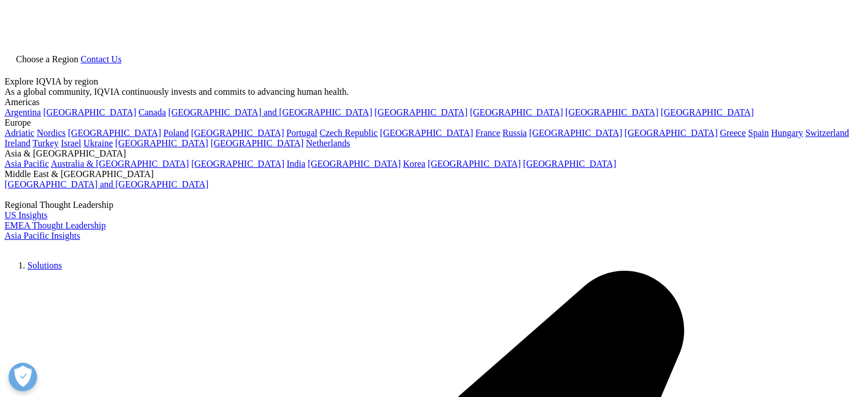 This screenshot has height=397, width=868. I want to click on a: Switzerland, so click(827, 133).